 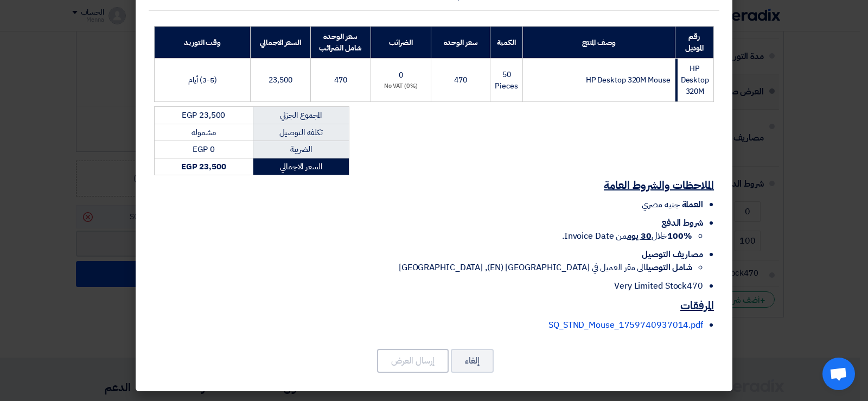 What do you see at coordinates (301, 150) in the screenshot?
I see `td: الضريبة` at bounding box center [301, 150].